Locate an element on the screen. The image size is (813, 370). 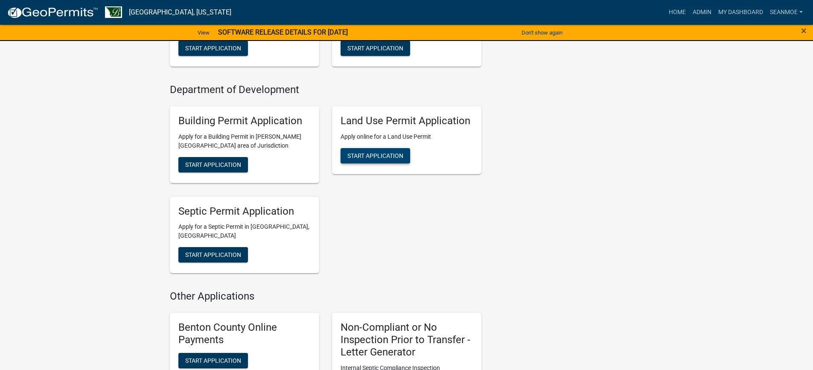
button: Don't show again is located at coordinates (542, 32).